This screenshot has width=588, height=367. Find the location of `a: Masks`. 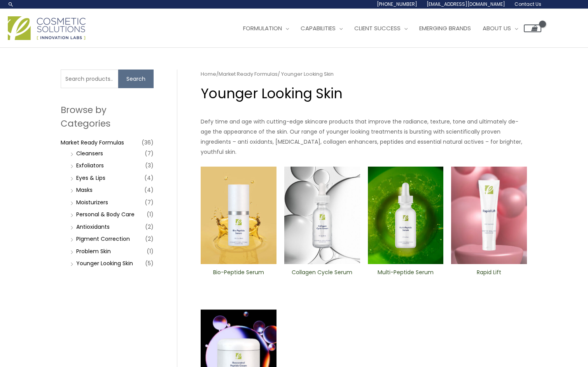

a: Masks is located at coordinates (84, 190).